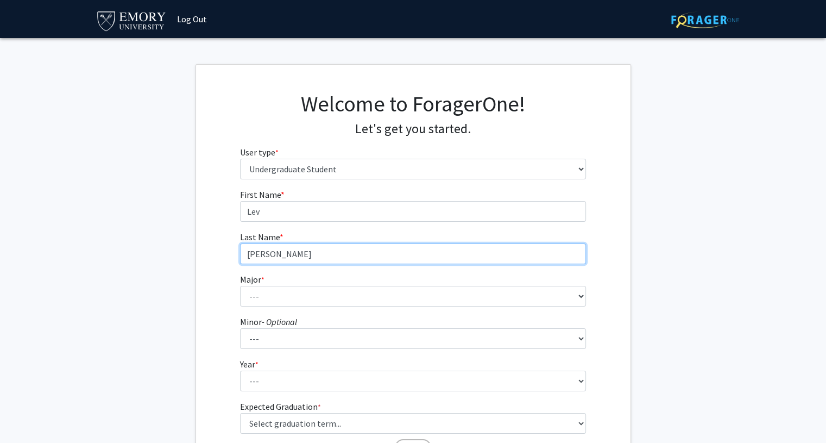 This screenshot has height=443, width=826. Describe the element at coordinates (131, 20) in the screenshot. I see `img: Emory University Logo` at that location.